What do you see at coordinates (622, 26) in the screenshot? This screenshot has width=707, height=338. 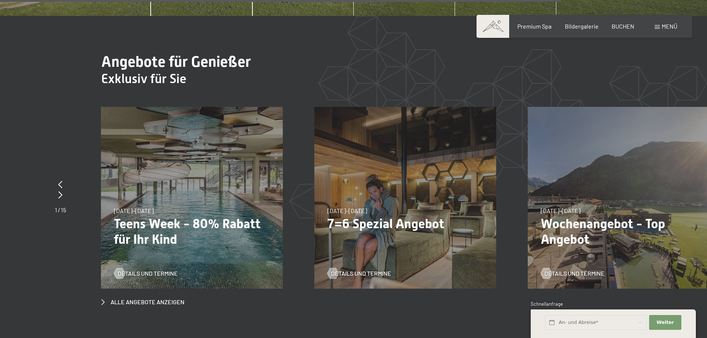 I see `a: BUCHEN` at bounding box center [622, 26].